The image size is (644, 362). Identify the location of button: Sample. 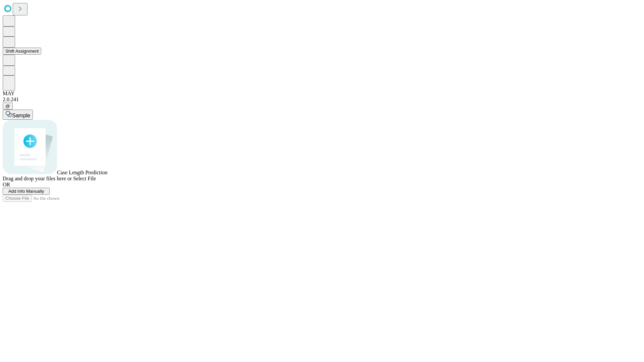
(18, 115).